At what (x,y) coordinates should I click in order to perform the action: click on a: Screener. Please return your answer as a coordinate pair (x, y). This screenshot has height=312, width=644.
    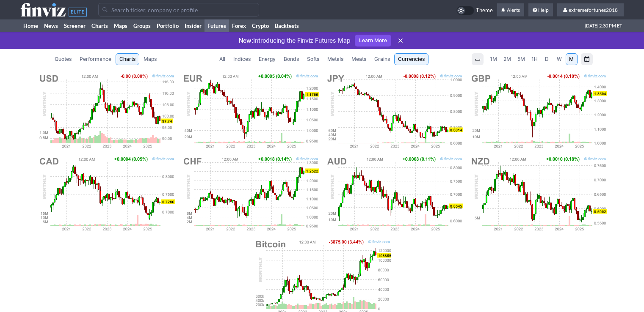
    Looking at the image, I should click on (74, 26).